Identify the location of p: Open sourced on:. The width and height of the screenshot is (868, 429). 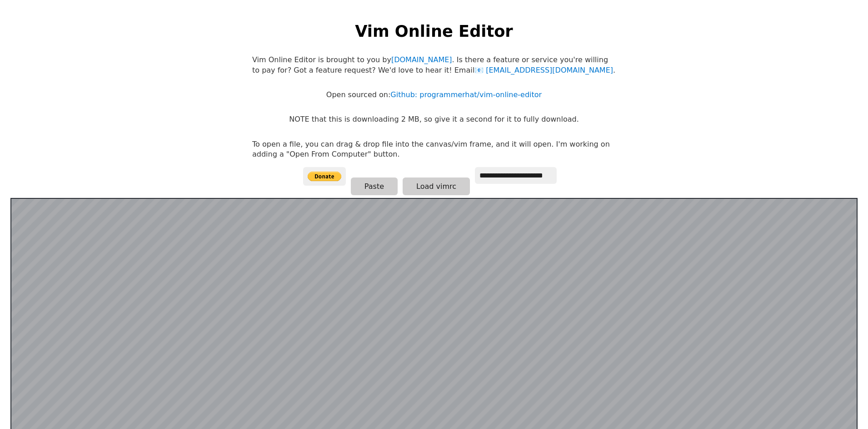
(434, 95).